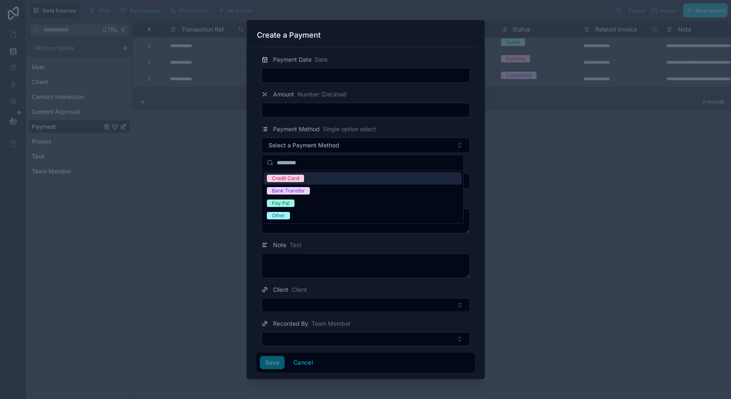  I want to click on h3: Create a Payment, so click(289, 35).